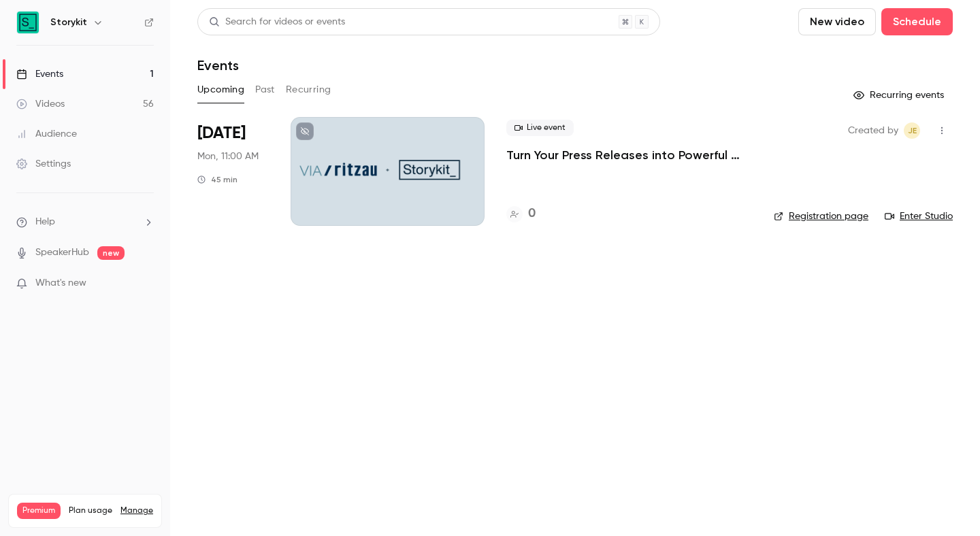 The width and height of the screenshot is (980, 536). Describe the element at coordinates (233, 172) in the screenshot. I see `div: Oct 6 Mon, 11:00 AM (Europe/Stockholm)` at that location.